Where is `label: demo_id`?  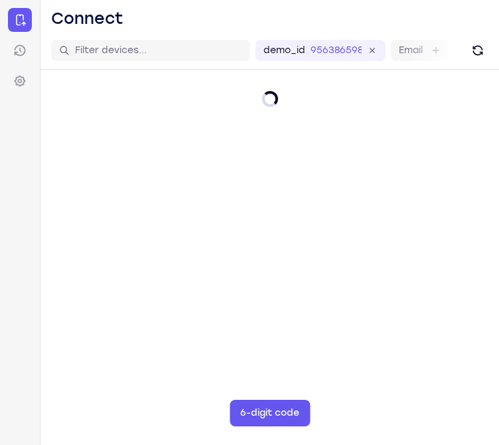 label: demo_id is located at coordinates (284, 50).